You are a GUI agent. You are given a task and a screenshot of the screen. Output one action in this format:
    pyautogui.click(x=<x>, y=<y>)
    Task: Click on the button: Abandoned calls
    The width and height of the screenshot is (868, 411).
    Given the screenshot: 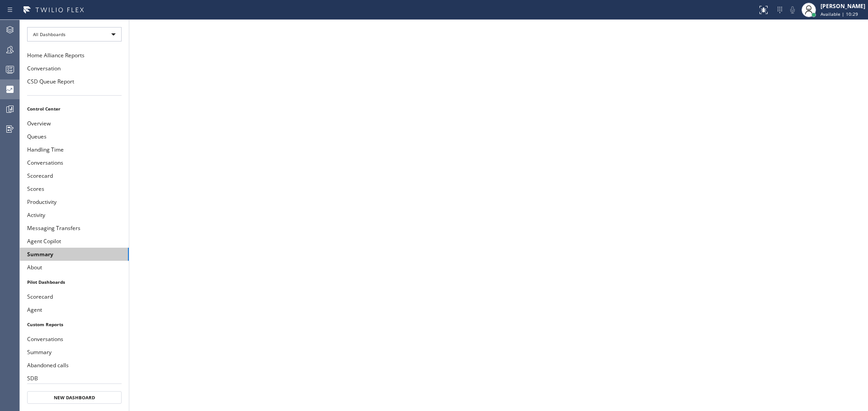 What is the action you would take?
    pyautogui.click(x=74, y=365)
    